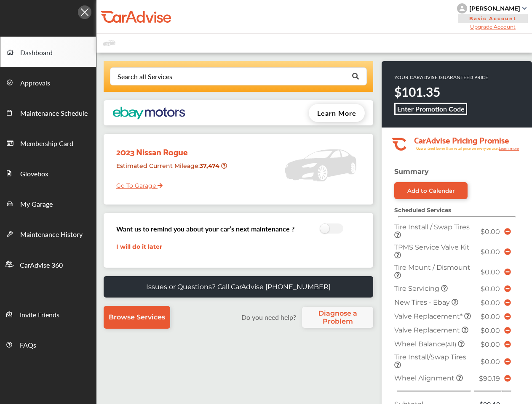  I want to click on span: My Garage, so click(37, 205).